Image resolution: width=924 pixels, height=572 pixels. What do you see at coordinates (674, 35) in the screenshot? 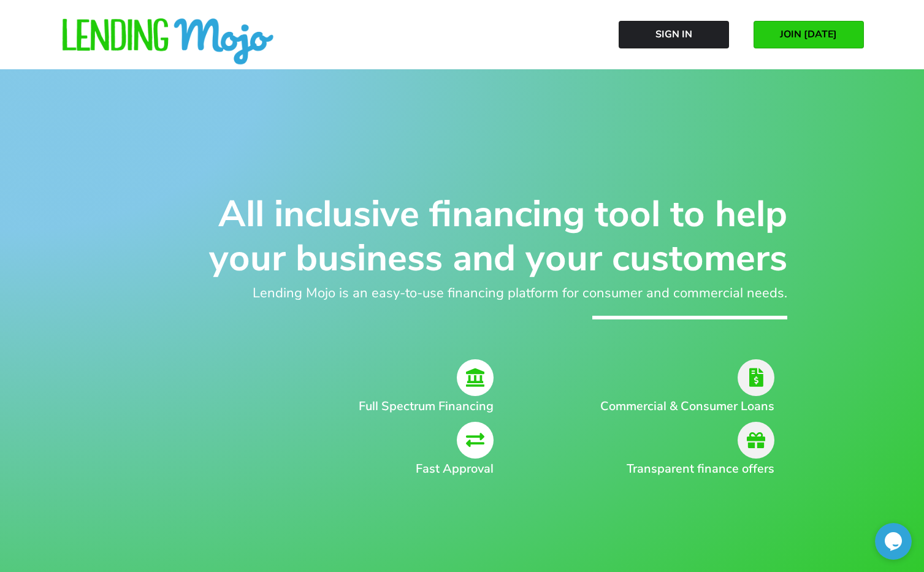
I see `span: Sign In` at bounding box center [674, 35].